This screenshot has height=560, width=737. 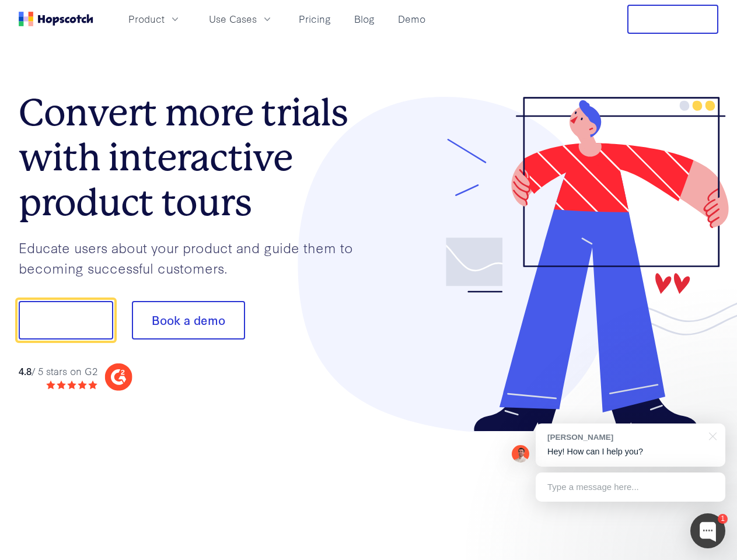 What do you see at coordinates (314, 18) in the screenshot?
I see `a: Pricing` at bounding box center [314, 18].